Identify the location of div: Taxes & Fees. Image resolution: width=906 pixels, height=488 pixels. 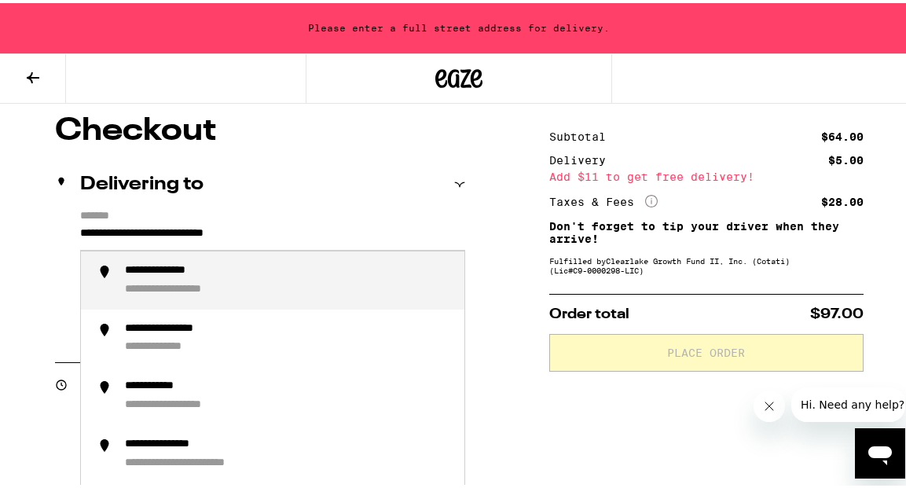
(603, 199).